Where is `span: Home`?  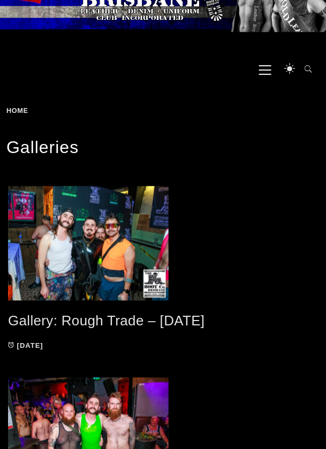
span: Home is located at coordinates (19, 110).